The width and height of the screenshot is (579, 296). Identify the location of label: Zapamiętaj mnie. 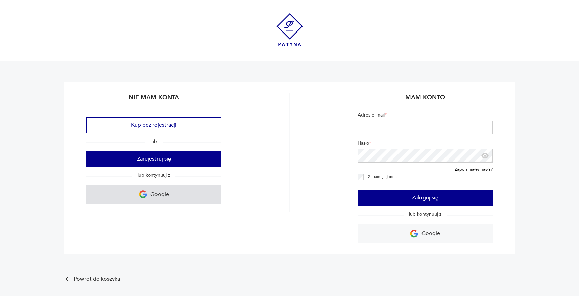
(383, 176).